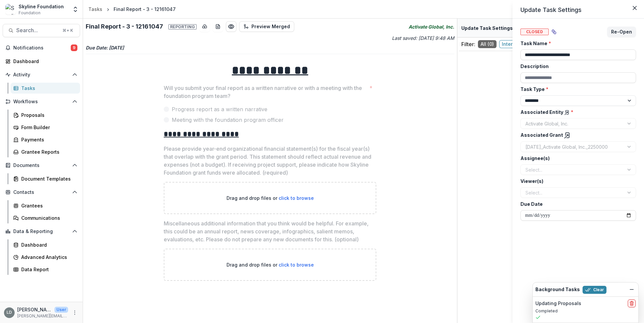  Describe the element at coordinates (632, 304) in the screenshot. I see `button: delete` at that location.